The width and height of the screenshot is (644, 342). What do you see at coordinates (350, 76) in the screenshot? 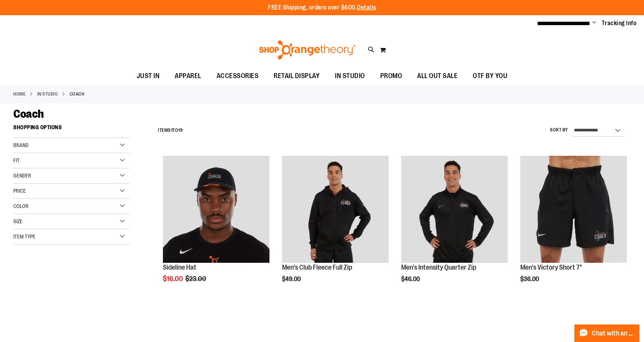
I see `span: IN STUDIO` at bounding box center [350, 76].